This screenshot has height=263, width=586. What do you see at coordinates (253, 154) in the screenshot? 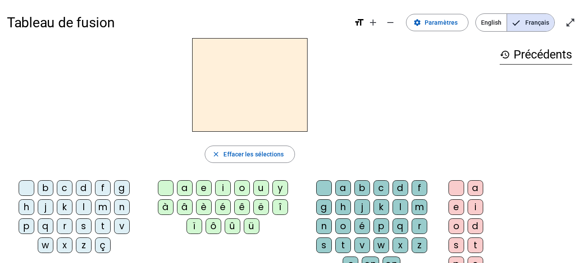
I see `span: Effacer les sélections` at bounding box center [253, 154].